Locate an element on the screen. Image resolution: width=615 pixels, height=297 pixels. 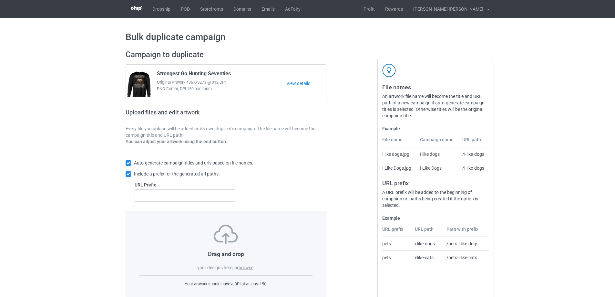
span: Strongest Go Hunting Seventies is located at coordinates (194, 75).